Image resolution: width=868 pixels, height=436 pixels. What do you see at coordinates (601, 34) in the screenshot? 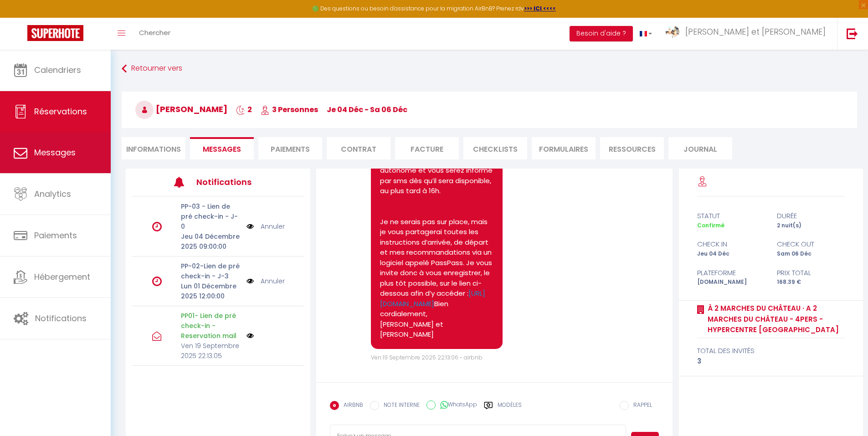
I see `button: Besoin d'aide ?` at bounding box center [601, 34].